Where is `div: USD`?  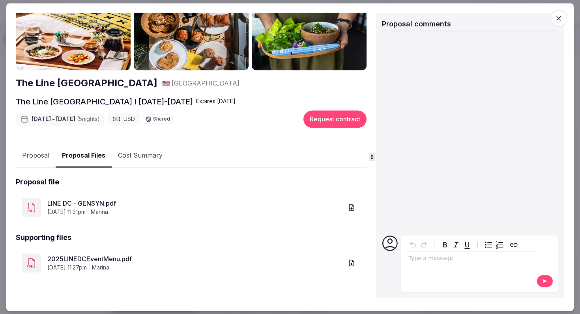 div: USD is located at coordinates (123, 119).